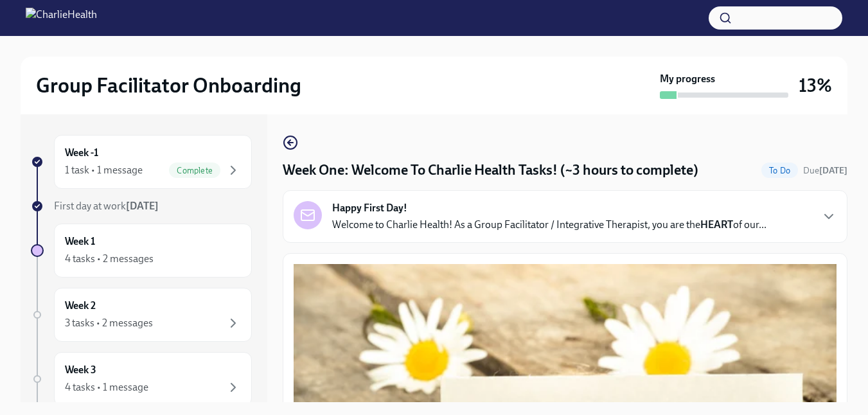  I want to click on div: 1 task • 1 message, so click(104, 170).